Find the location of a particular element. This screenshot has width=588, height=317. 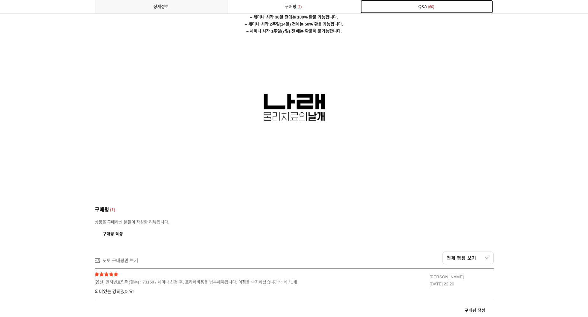

img: dd4ba29d655c6.gif is located at coordinates (294, 107).